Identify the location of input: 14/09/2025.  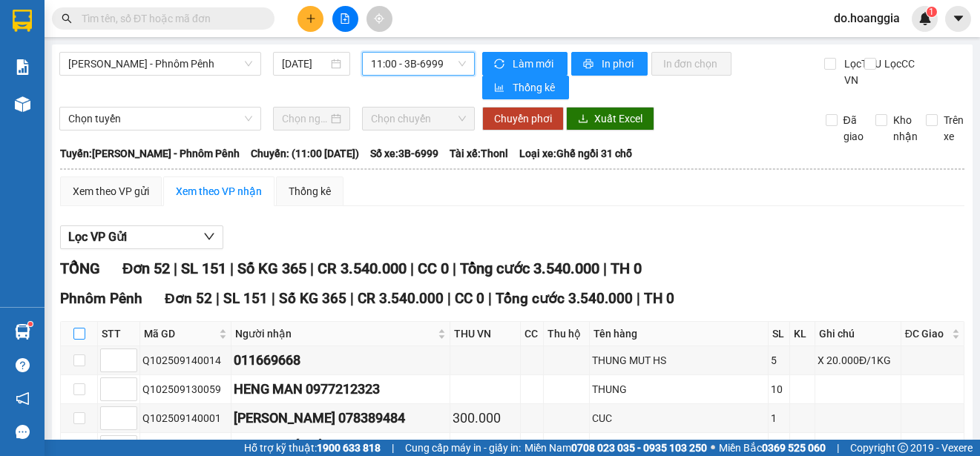
(305, 64).